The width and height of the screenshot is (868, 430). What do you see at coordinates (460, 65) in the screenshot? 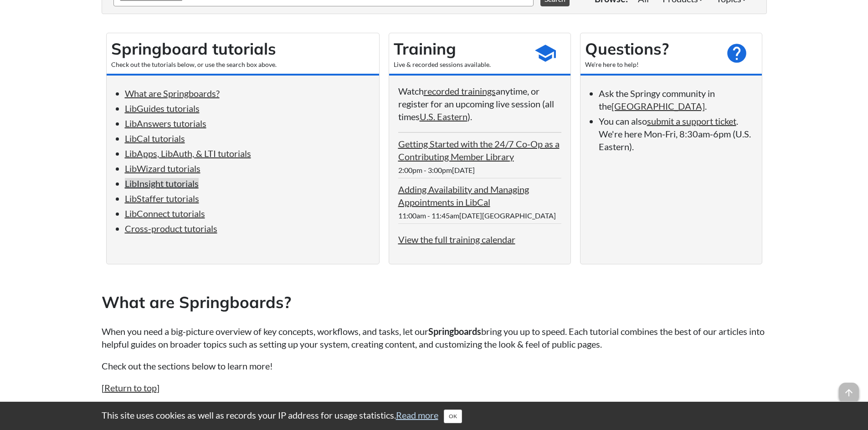
I see `div: Live & recorded sessions available.` at bounding box center [460, 65].